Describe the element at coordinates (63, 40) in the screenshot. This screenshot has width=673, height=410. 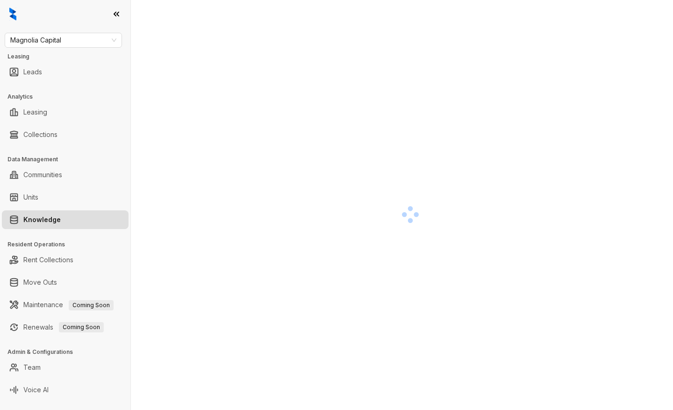
I see `span: Magnolia Capital` at that location.